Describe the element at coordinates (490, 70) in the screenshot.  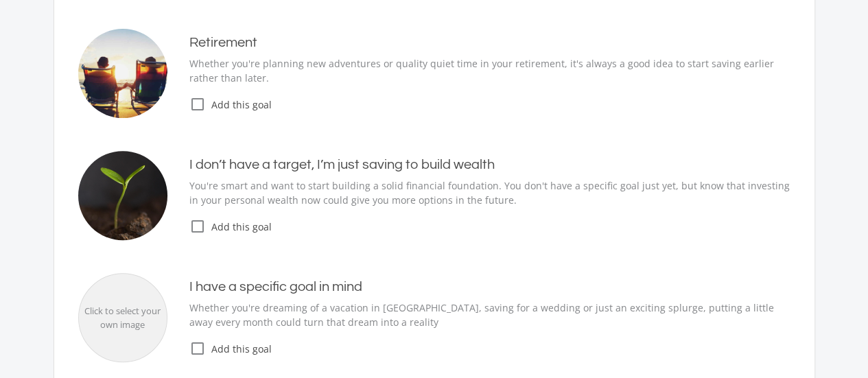
I see `p: Whether you're planning new adventures or quality quiet time in your retirement, it's always a go...` at that location.